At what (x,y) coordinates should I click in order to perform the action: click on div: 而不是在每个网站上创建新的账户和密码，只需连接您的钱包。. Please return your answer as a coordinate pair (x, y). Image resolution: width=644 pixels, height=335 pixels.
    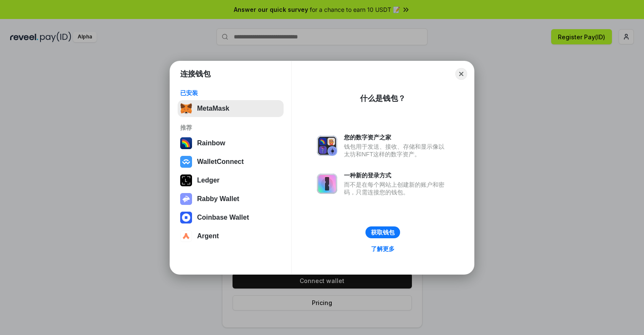
    Looking at the image, I should click on (397, 188).